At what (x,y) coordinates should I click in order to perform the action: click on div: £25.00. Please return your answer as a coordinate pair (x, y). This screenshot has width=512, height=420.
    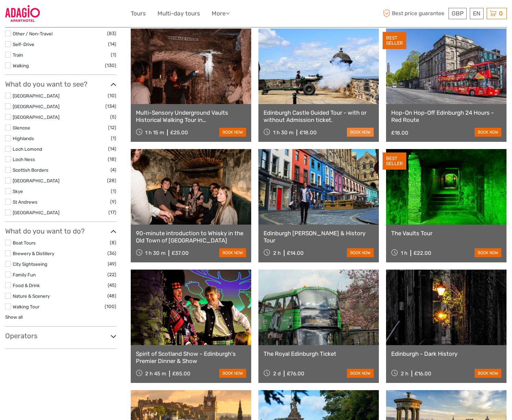
    Looking at the image, I should click on (179, 132).